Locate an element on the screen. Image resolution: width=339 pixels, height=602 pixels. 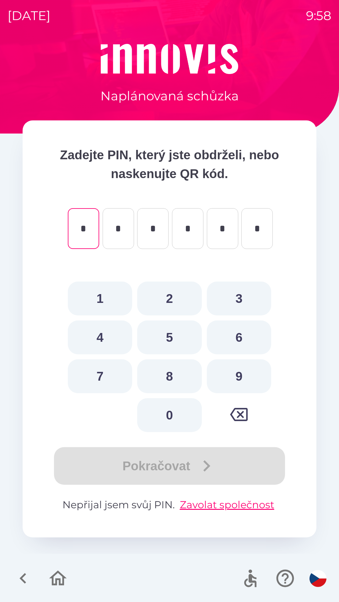
button: 4 is located at coordinates (100, 337).